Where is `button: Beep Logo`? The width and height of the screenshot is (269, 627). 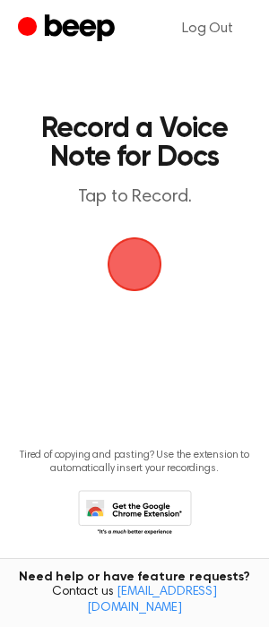 button: Beep Logo is located at coordinates (134, 264).